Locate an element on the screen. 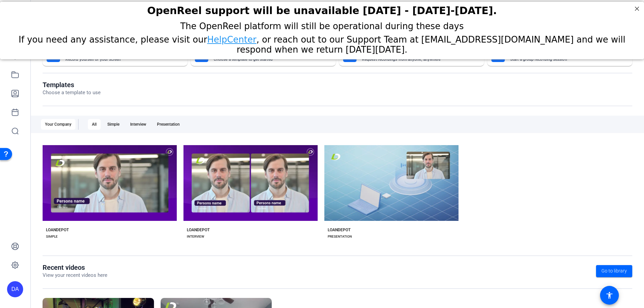  h1: Templates is located at coordinates (72, 85).